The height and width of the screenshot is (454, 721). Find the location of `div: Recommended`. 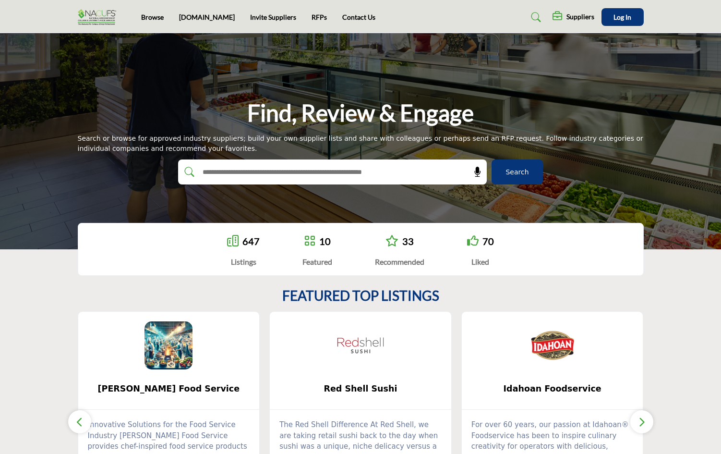

div: Recommended is located at coordinates (399, 262).